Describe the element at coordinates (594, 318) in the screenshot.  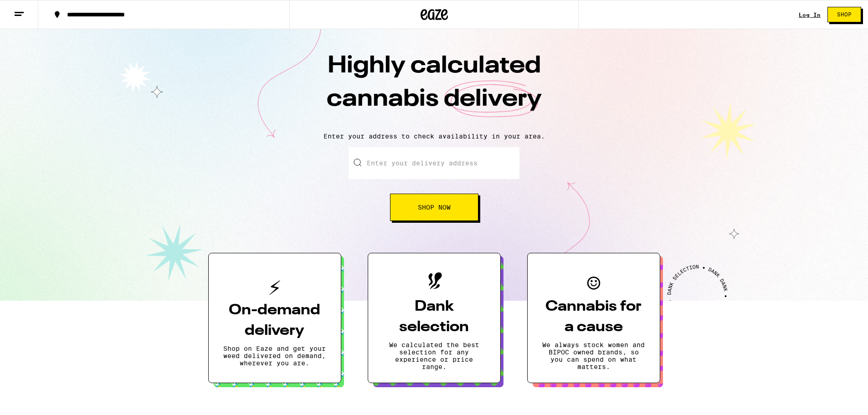
I see `button: Cannabis for a causeWe always stock women and BIPOC owned brands, so you can spend on what matters.` at that location.